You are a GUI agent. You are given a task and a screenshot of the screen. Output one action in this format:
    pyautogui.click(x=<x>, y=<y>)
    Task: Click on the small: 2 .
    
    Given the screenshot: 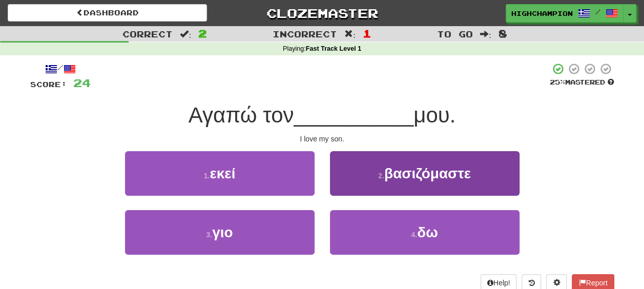 What is the action you would take?
    pyautogui.click(x=381, y=176)
    